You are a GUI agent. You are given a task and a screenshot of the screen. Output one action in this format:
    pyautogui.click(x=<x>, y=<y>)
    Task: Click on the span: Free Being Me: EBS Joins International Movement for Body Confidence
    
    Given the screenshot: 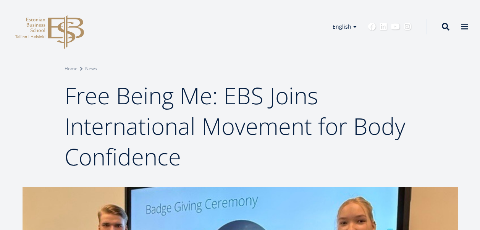 What is the action you would take?
    pyautogui.click(x=235, y=126)
    